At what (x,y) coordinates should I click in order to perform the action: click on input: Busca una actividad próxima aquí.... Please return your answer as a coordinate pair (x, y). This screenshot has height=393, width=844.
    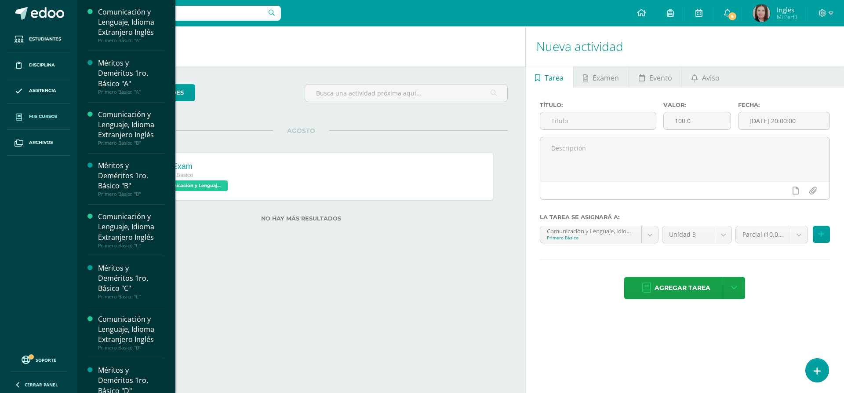
    Looking at the image, I should click on (406, 93).